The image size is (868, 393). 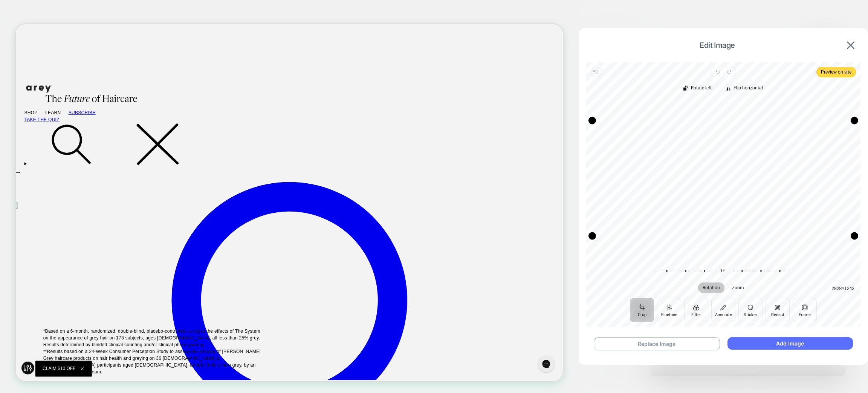 What do you see at coordinates (745, 88) in the screenshot?
I see `button: Flip horizontal` at bounding box center [745, 88].